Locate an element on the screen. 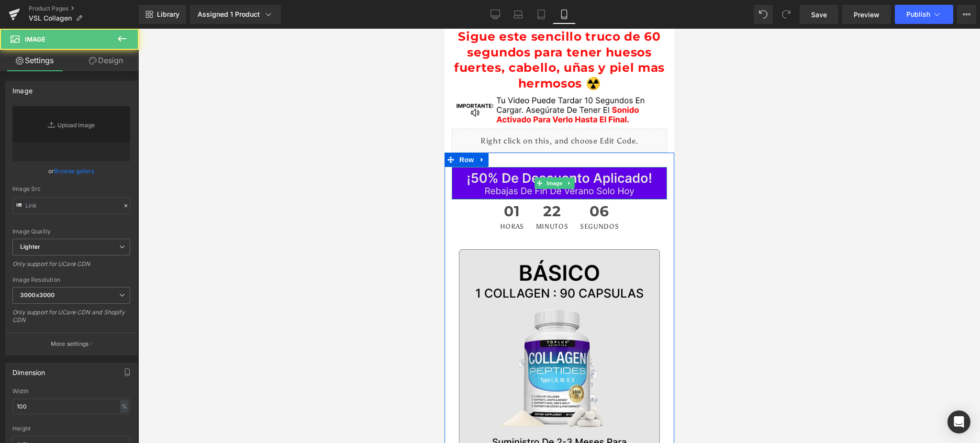  span: Sigue este sencillo truco de 60 segundos para tener is located at coordinates (114, 15).